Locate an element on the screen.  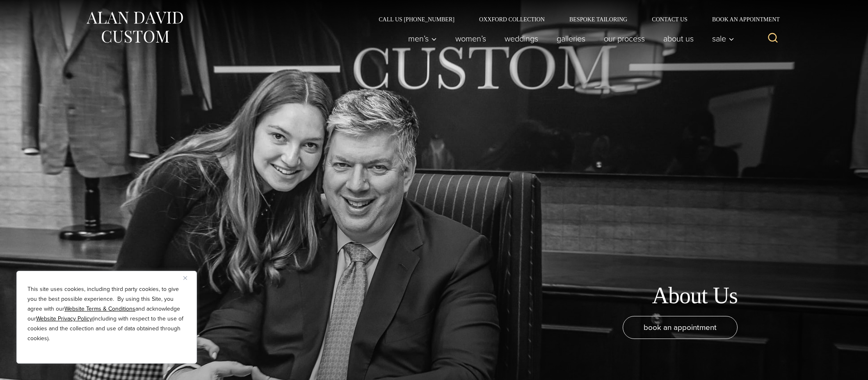
span: Sale is located at coordinates (723, 39).